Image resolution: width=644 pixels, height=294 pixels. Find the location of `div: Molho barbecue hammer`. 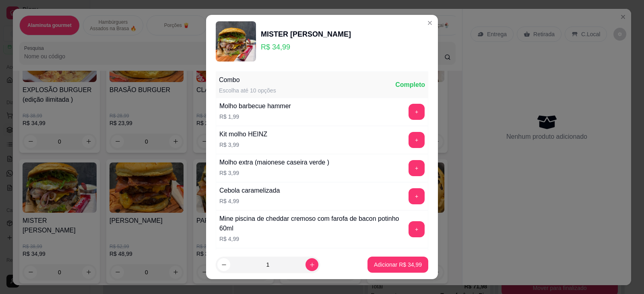

div: Molho barbecue hammer is located at coordinates (255, 106).